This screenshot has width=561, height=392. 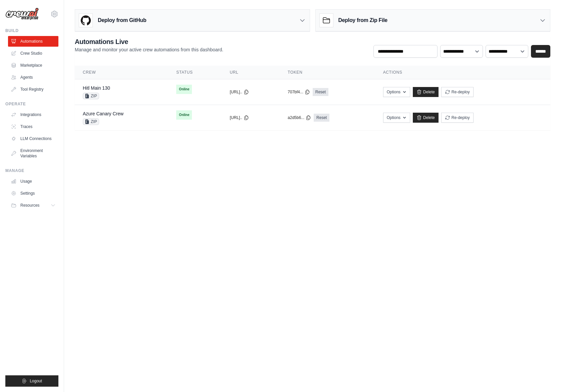 What do you see at coordinates (33, 153) in the screenshot?
I see `a: Environment Variables` at bounding box center [33, 153].